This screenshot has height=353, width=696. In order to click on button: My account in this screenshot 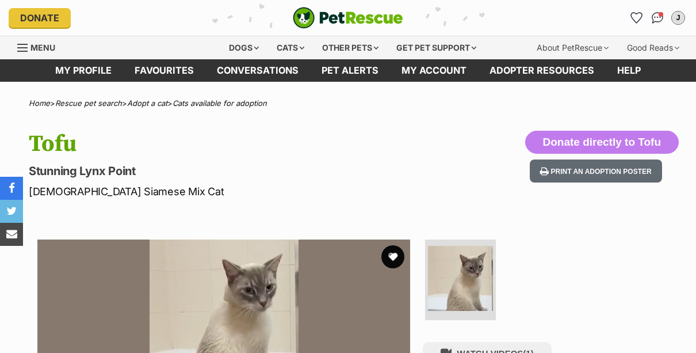, I will do `click(678, 18)`.